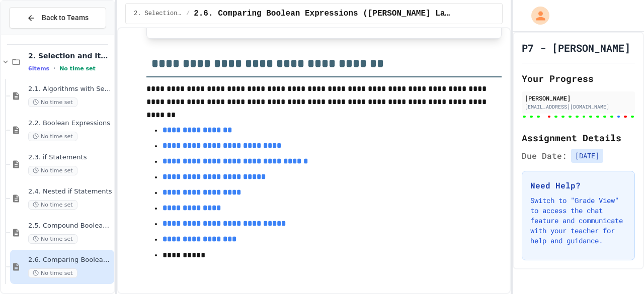 The width and height of the screenshot is (644, 294). Describe the element at coordinates (65, 17) in the screenshot. I see `span: Back to Teams` at that location.